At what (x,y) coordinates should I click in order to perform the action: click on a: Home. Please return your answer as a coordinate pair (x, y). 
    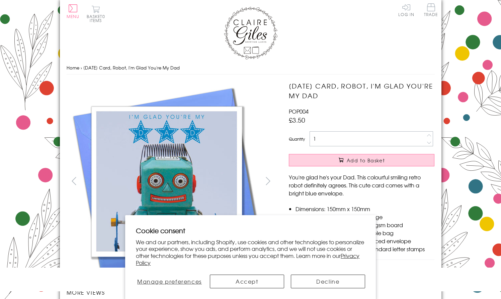
    Looking at the image, I should click on (73, 68).